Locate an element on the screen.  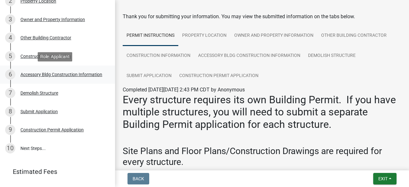
span: Exit is located at coordinates (383, 179).